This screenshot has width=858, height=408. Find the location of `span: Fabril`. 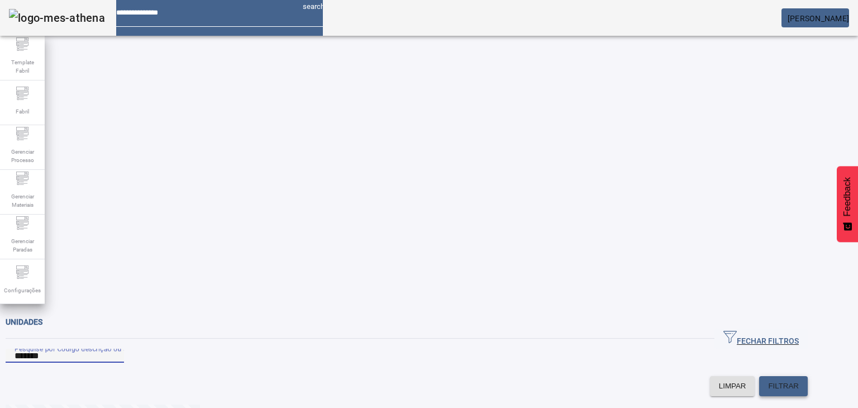

span: Fabril is located at coordinates (22, 111).